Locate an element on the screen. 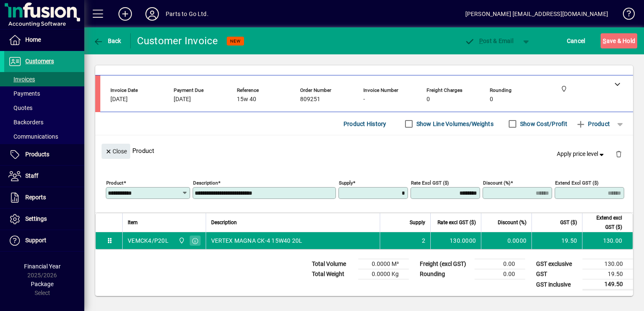 The height and width of the screenshot is (311, 644). a: Reports is located at coordinates (45, 197).